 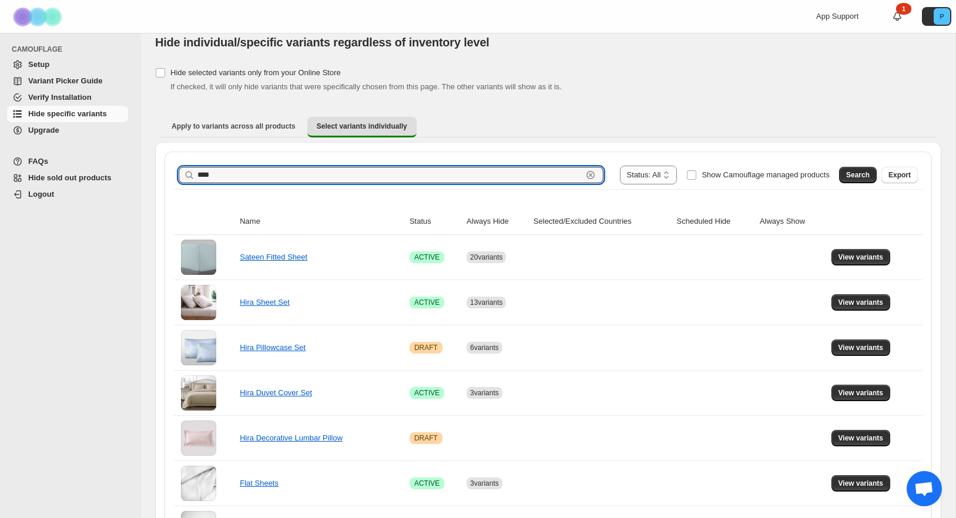 I want to click on a: Flat Sheets, so click(x=259, y=483).